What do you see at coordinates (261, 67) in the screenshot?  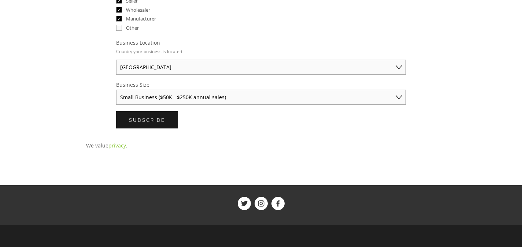 I see `select: Business Location` at bounding box center [261, 67].